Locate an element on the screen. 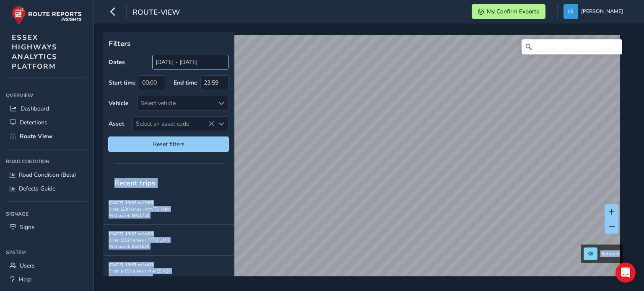 This screenshot has height=291, width=644. span: ESSEX HIGHWAYS ANALYTICS PLATFORM is located at coordinates (34, 52).